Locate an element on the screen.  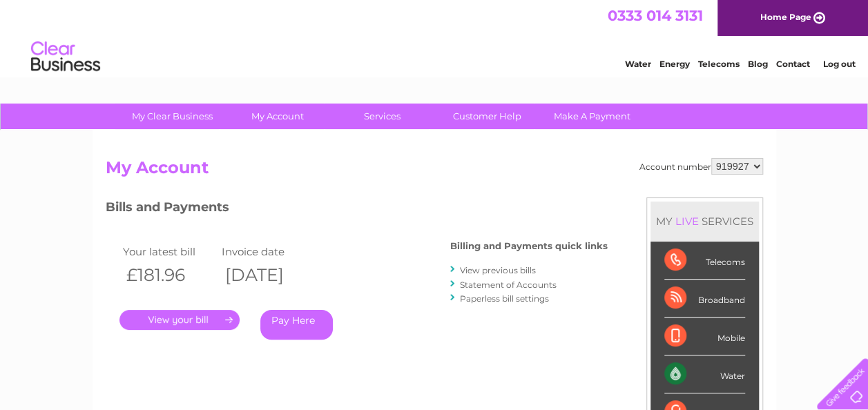
a: View previous bills is located at coordinates (498, 270).